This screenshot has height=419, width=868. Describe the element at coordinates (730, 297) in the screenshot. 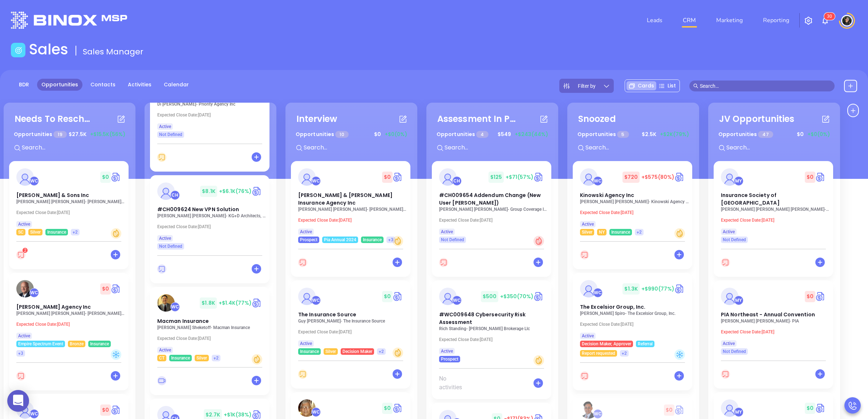

I see `img: PIA Northeast - Annual Convention` at that location.